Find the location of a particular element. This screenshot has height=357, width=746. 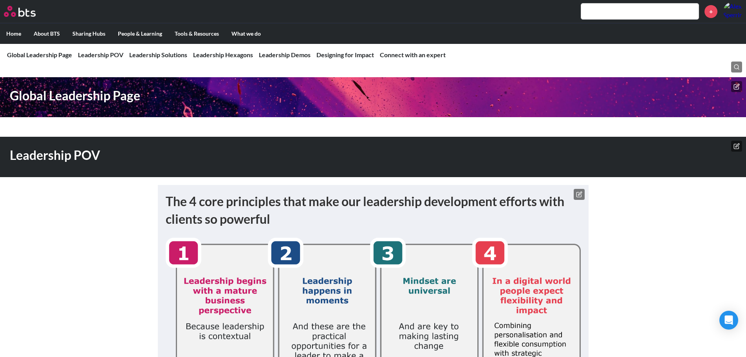

a: Designing for Impact is located at coordinates (345, 54).